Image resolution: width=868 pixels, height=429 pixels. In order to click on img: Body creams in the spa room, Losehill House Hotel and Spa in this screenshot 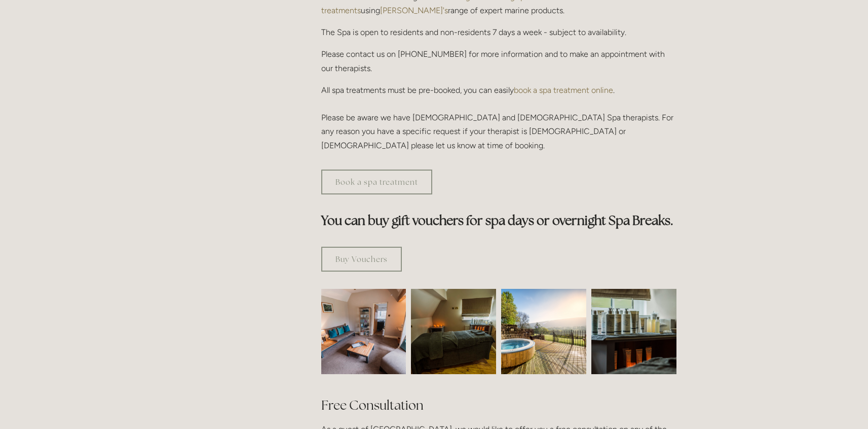, I will do `click(634, 331)`.